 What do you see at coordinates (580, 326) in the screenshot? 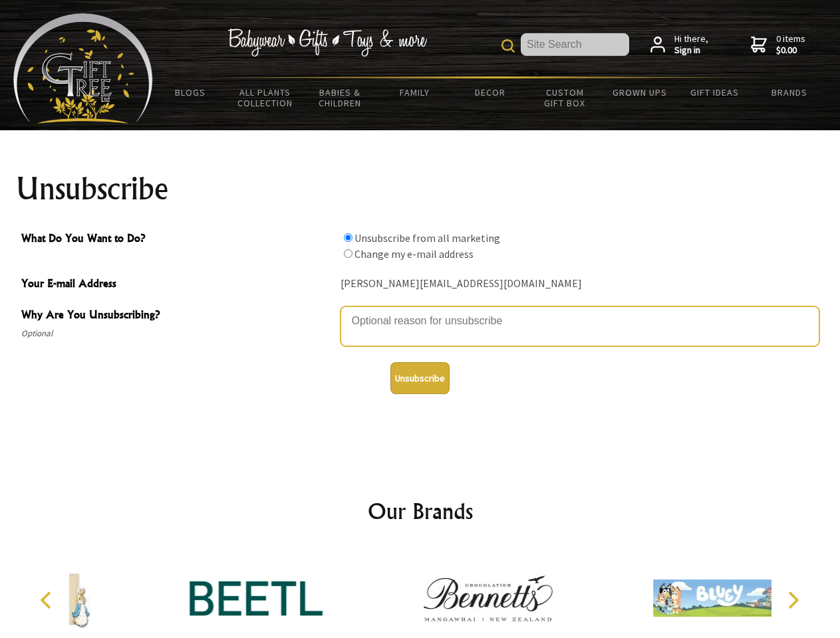
I see `textarea: Why Are You Unsubscribing?` at bounding box center [580, 326].